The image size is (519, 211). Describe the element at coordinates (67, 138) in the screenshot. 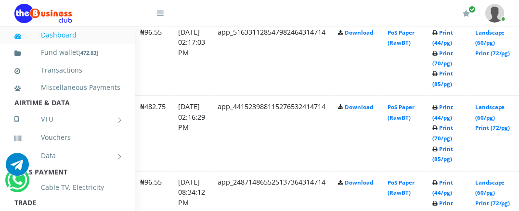

I see `a: Vouchers` at that location.